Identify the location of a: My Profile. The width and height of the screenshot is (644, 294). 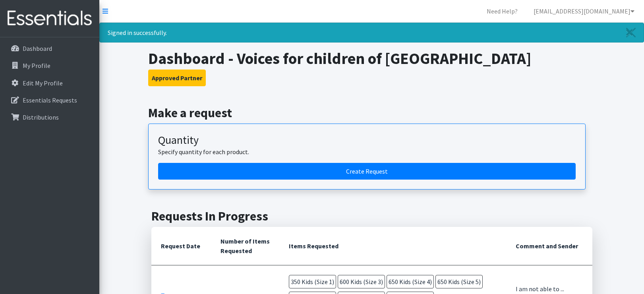
(49, 66).